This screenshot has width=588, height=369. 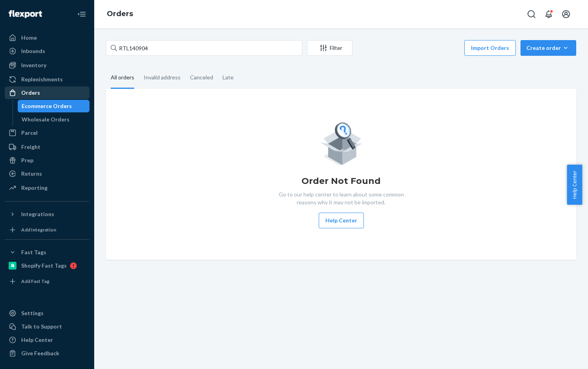 I want to click on div: Talk to Support, so click(x=42, y=327).